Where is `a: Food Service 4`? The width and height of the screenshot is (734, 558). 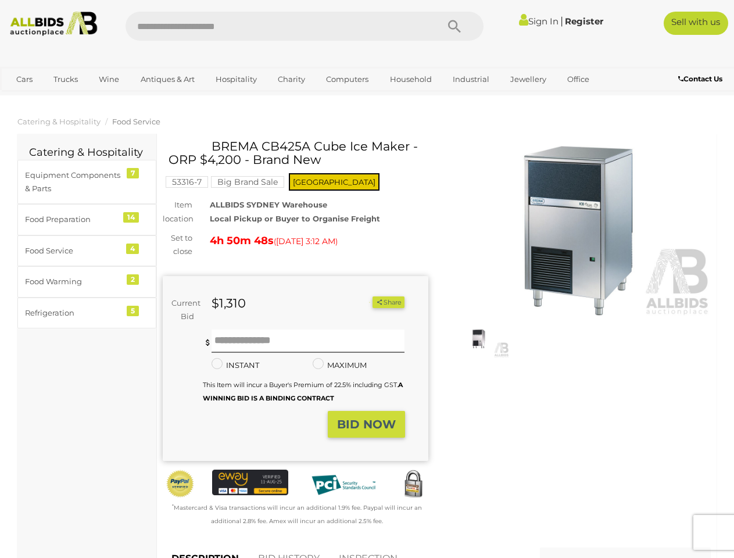 a: Food Service 4 is located at coordinates (87, 250).